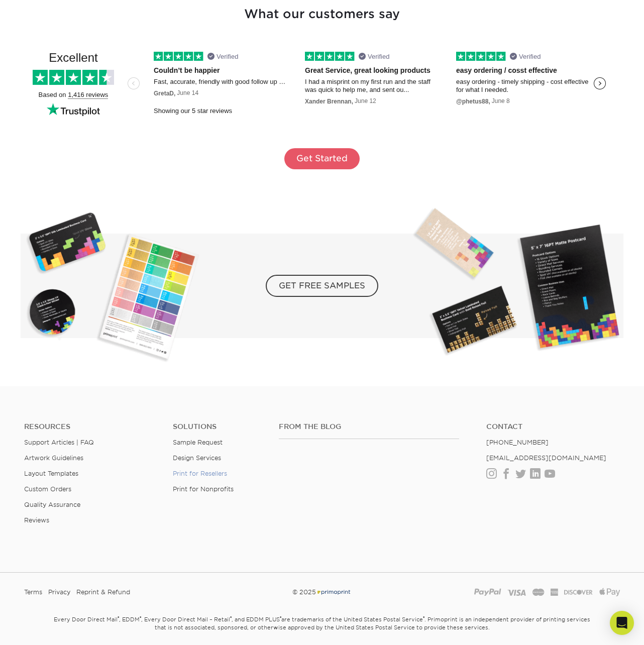 This screenshot has height=645, width=644. Describe the element at coordinates (59, 442) in the screenshot. I see `a: Support Articles | FAQ` at that location.